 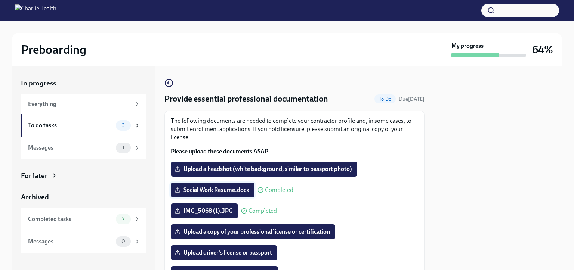 What do you see at coordinates (34, 176) in the screenshot?
I see `div: For later` at bounding box center [34, 176].